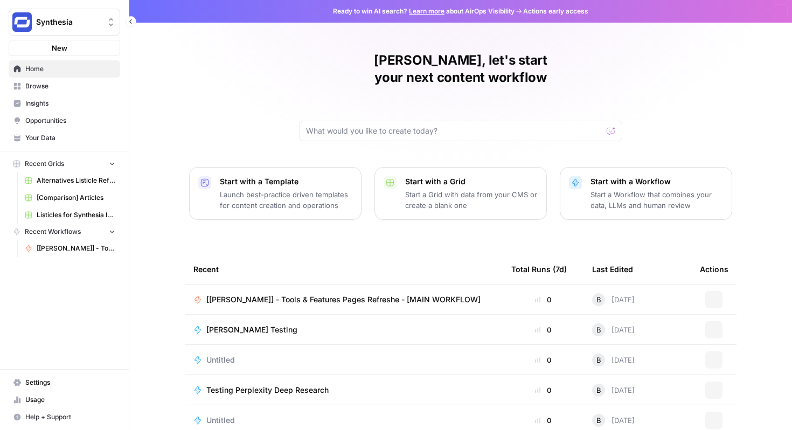 This screenshot has width=792, height=430. I want to click on p: Start a Workflow that combines your data, LLMs and human review, so click(656, 200).